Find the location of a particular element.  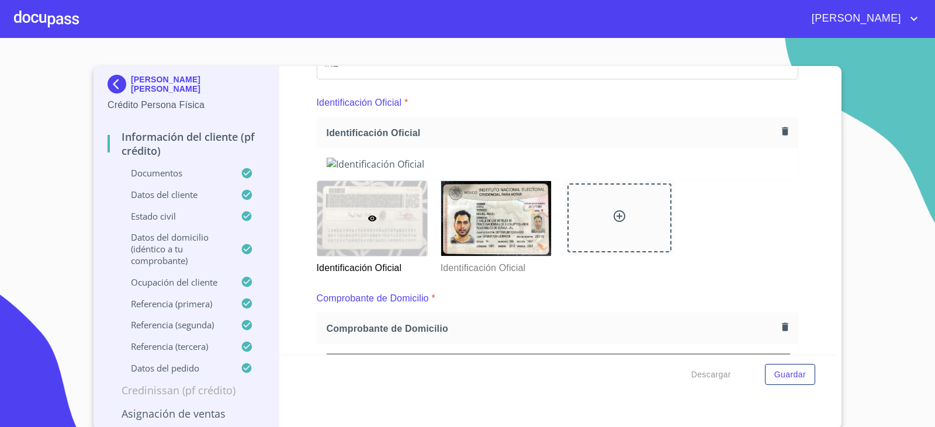

p: Datos del domicilio (idéntico a tu comprobante) is located at coordinates (174, 249).